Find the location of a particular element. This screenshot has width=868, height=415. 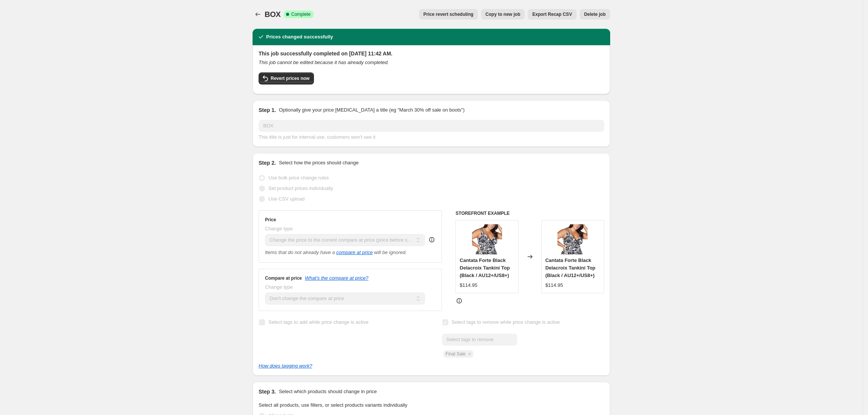

span: BOX is located at coordinates (272, 14).